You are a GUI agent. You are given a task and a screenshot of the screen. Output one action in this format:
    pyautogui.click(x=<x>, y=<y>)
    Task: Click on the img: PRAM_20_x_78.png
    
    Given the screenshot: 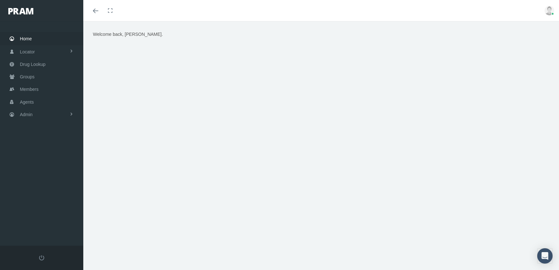 What is the action you would take?
    pyautogui.click(x=21, y=11)
    